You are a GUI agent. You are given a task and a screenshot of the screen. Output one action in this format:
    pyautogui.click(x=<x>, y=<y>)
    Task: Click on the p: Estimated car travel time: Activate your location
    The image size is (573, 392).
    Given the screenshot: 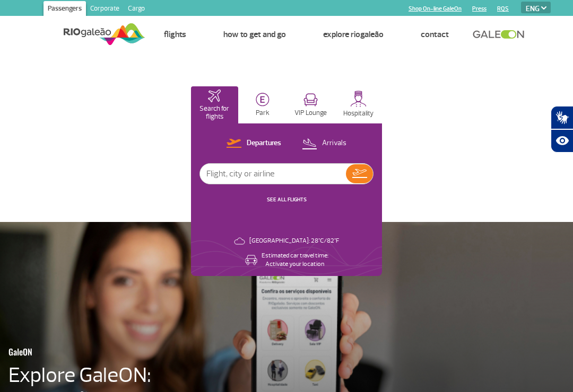 What is the action you would take?
    pyautogui.click(x=295, y=260)
    